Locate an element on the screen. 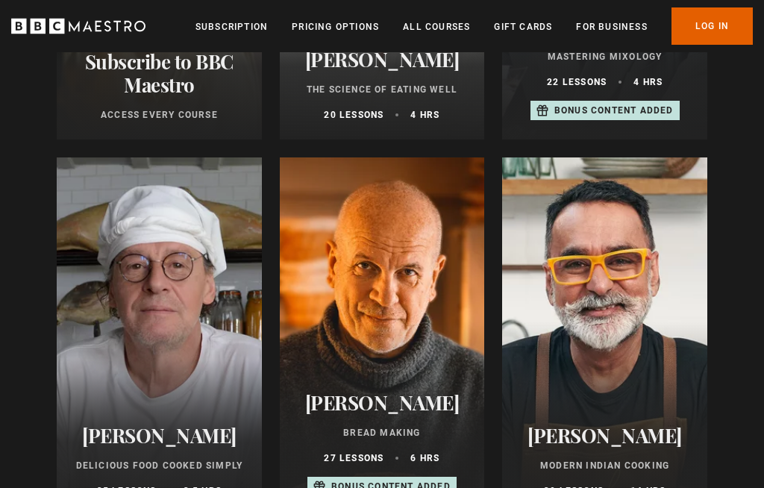 This screenshot has height=488, width=764. a: Subscription is located at coordinates (231, 27).